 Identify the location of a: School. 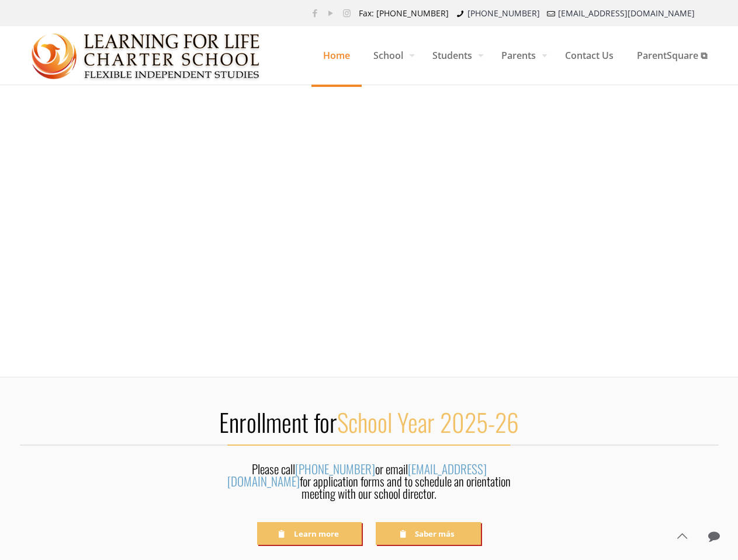
(390, 55).